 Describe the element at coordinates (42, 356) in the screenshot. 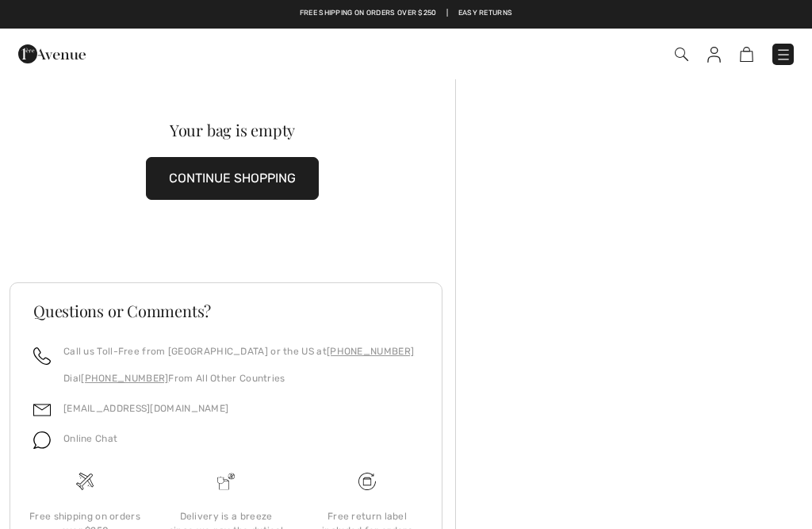

I see `img: call` at that location.